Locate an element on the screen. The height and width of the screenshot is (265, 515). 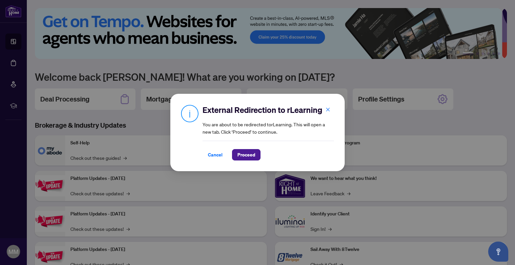
img: Info Icon is located at coordinates (190, 113).